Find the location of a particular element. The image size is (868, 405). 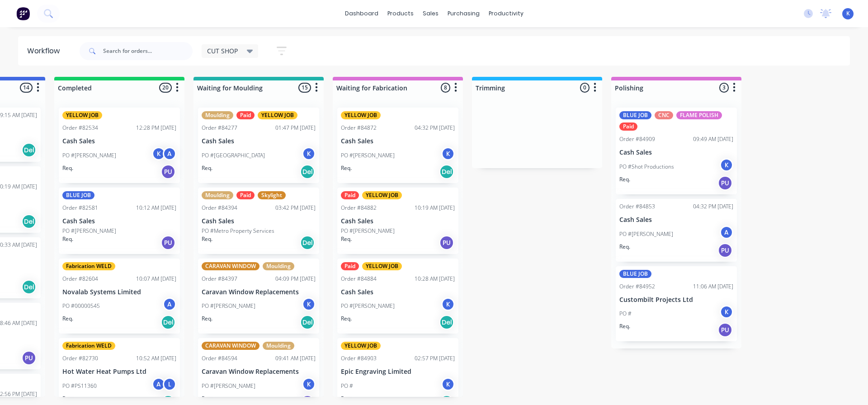

p: Caravan Window Replacements is located at coordinates (259, 372).